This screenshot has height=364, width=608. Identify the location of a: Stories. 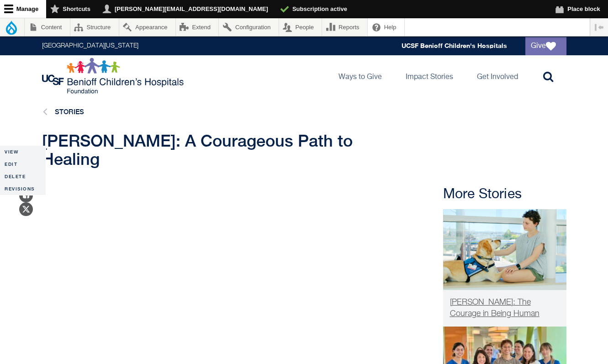
(69, 111).